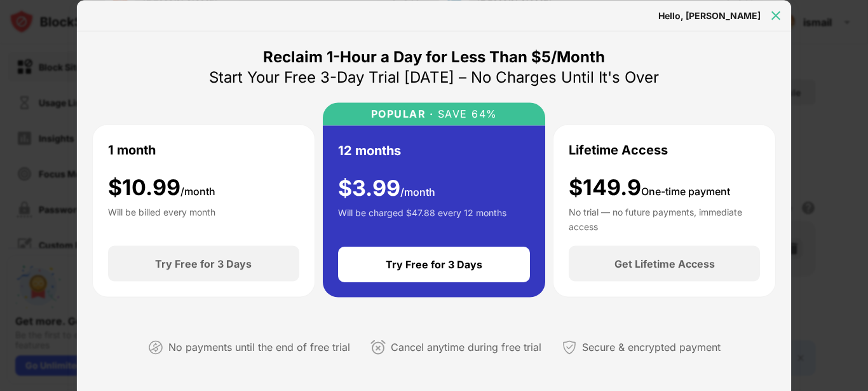  What do you see at coordinates (465, 348) in the screenshot?
I see `div: Cancel anytime during free trial` at bounding box center [465, 348].